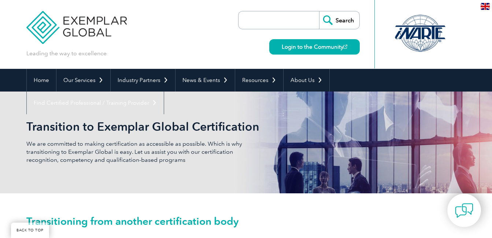 The image size is (492, 238). I want to click on a: Resources, so click(259, 80).